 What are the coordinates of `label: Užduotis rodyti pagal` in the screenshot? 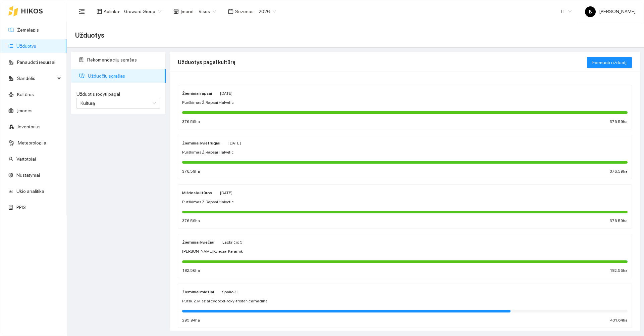 It's located at (118, 94).